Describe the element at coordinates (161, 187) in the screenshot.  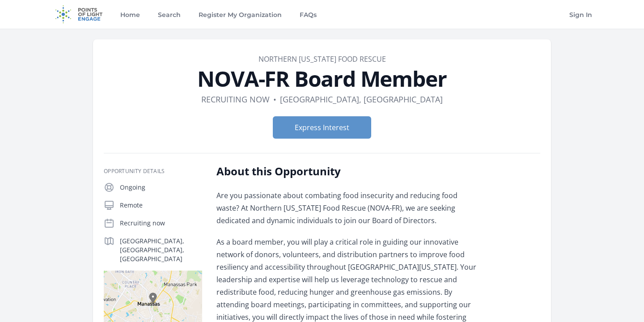
I see `p: Ongoing` at that location.